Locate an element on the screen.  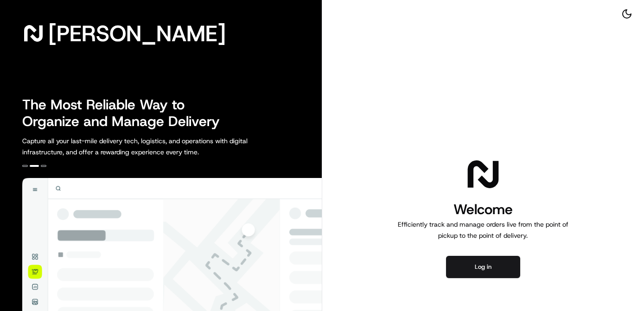
h1: Welcome is located at coordinates (483, 210).